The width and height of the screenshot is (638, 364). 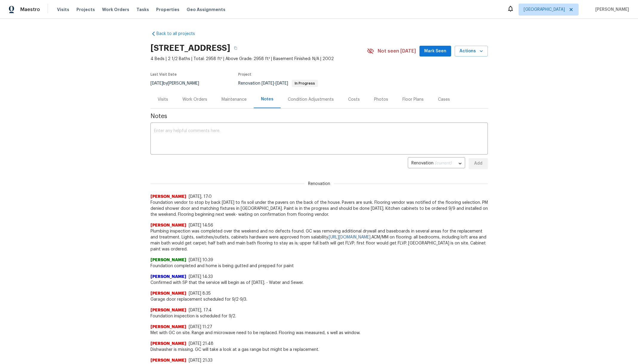 I want to click on div: Costs, so click(x=354, y=100).